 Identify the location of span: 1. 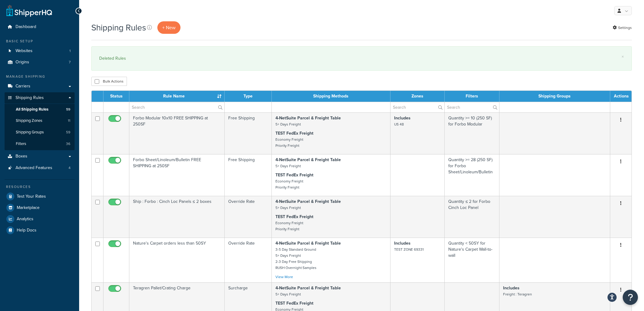
(70, 51).